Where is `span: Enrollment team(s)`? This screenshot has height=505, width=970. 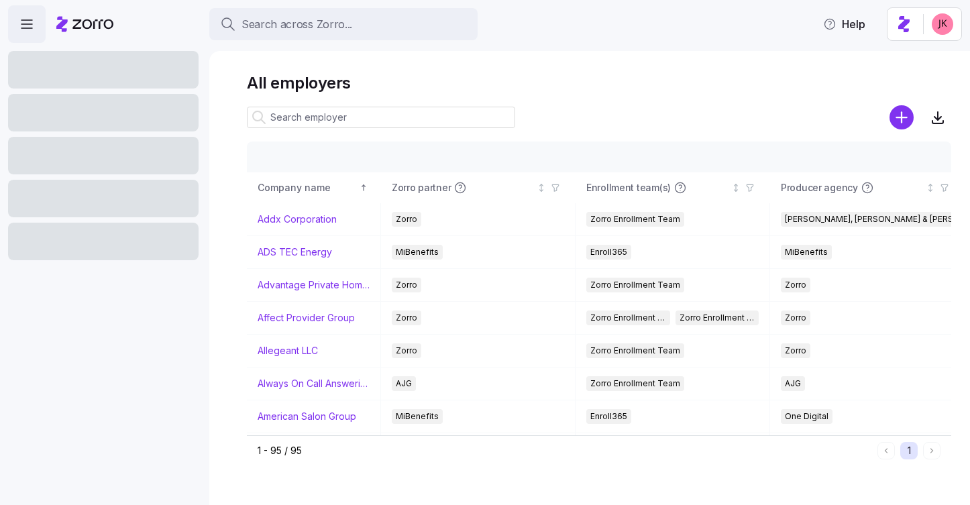
span: Enrollment team(s) is located at coordinates (628, 188).